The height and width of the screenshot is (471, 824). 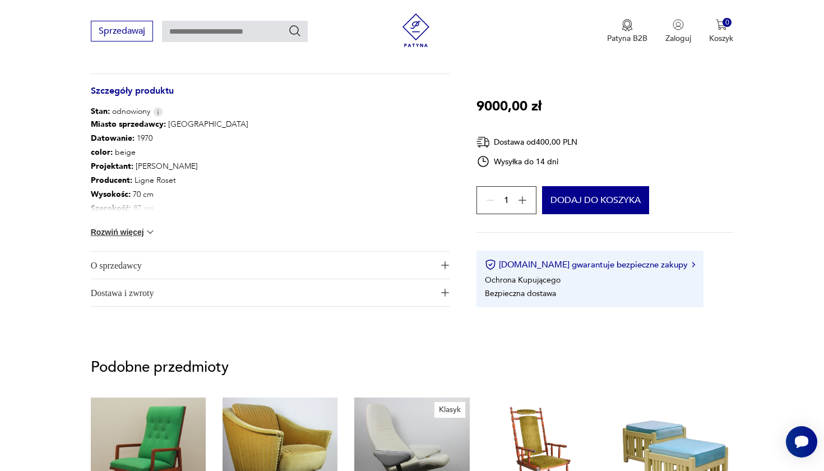 What do you see at coordinates (122, 32) in the screenshot?
I see `a: Sprzedawaj` at bounding box center [122, 32].